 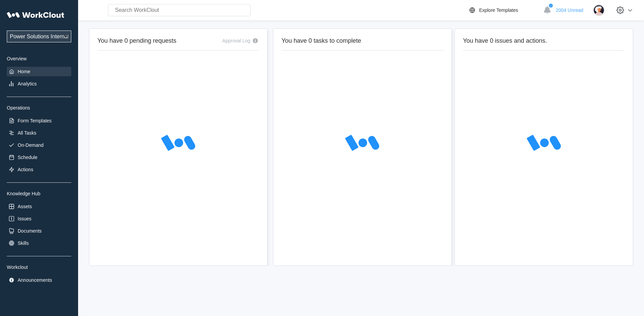 What do you see at coordinates (23, 243) in the screenshot?
I see `div: Skills` at bounding box center [23, 243].